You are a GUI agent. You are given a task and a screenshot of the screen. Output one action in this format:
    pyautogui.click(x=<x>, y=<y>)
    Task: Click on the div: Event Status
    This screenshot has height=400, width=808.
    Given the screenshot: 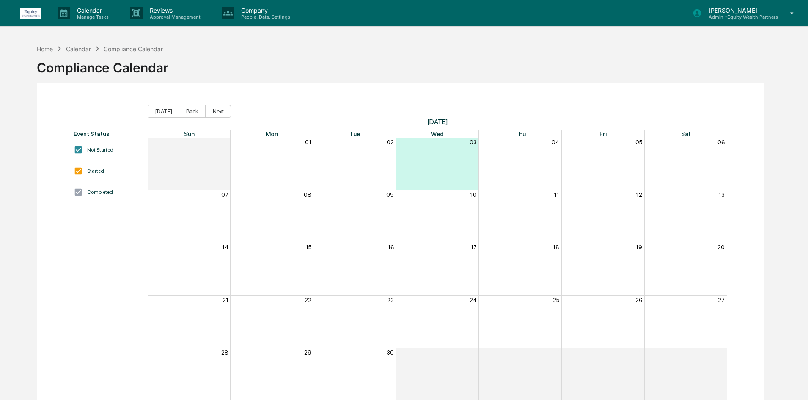 What is the action you would take?
    pyautogui.click(x=106, y=134)
    